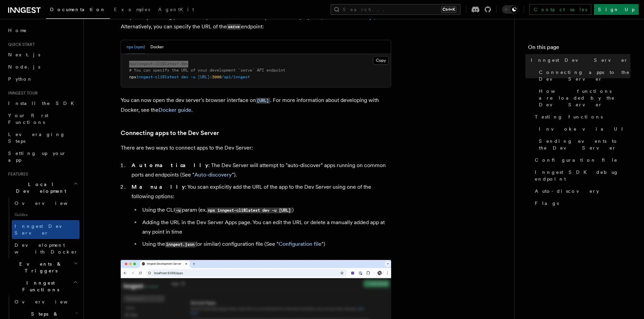 This screenshot has height=319, width=644. Describe the element at coordinates (547, 203) in the screenshot. I see `span: Flags` at that location.